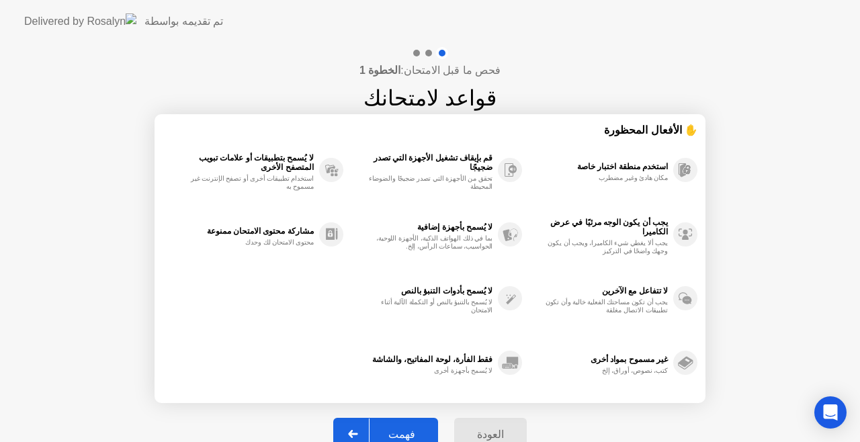 This screenshot has height=442, width=860. I want to click on div: قم بإيقاف تشغيل الأجهزة التي تصدر ضجيجًا, so click(421, 163).